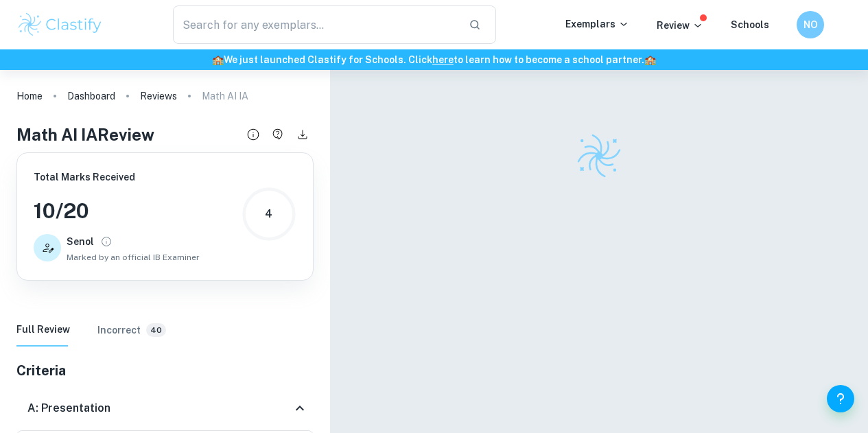 The image size is (868, 433). I want to click on input: Search for any exemplars..., so click(315, 25).